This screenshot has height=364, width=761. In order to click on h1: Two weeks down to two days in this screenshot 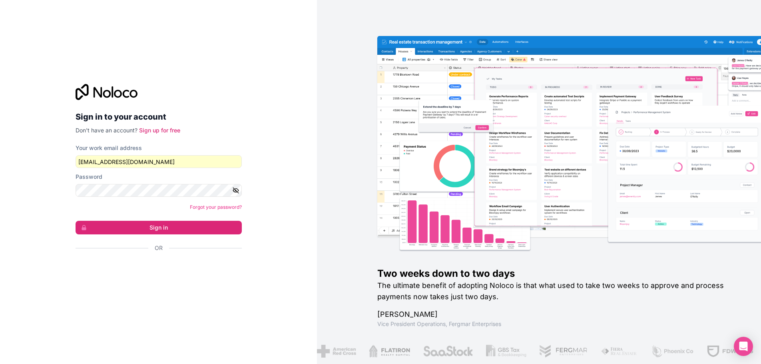, I will do `click(556, 273)`.